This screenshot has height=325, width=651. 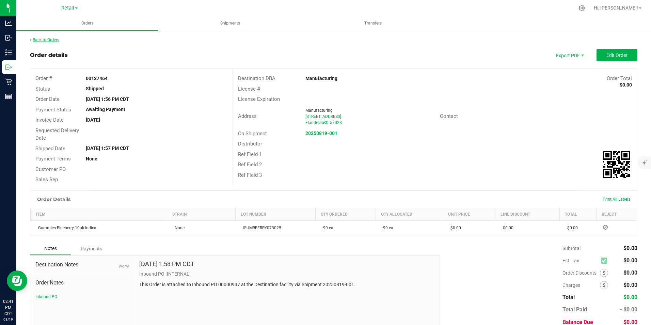 I want to click on span: Sales Rep, so click(x=47, y=179).